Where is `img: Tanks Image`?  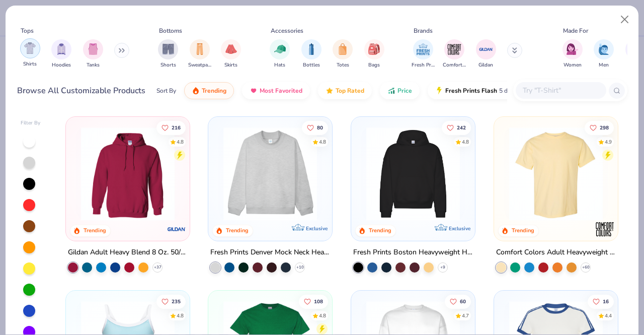
img: Tanks Image is located at coordinates (93, 49).